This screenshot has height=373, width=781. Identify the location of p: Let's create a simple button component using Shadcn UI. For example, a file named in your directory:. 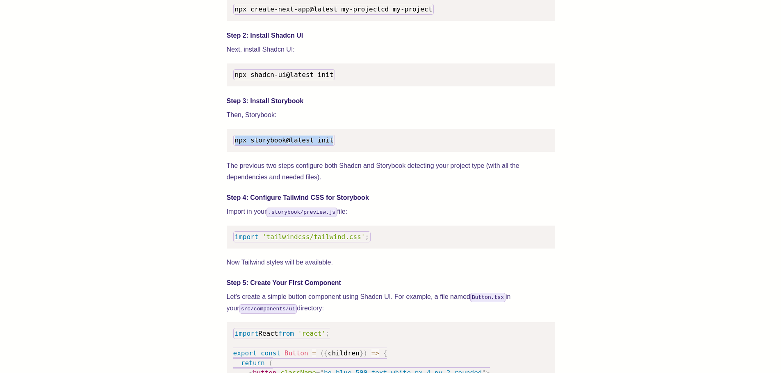
(390, 303).